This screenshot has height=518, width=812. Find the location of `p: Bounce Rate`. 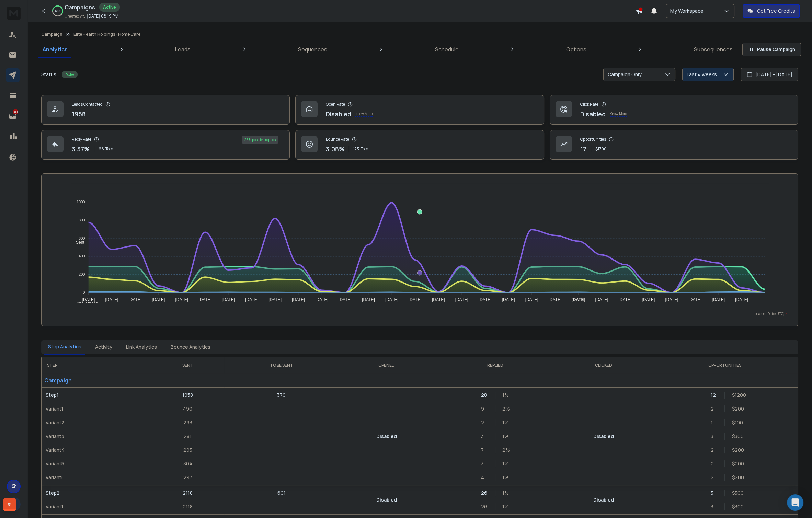

p: Bounce Rate is located at coordinates (337, 139).